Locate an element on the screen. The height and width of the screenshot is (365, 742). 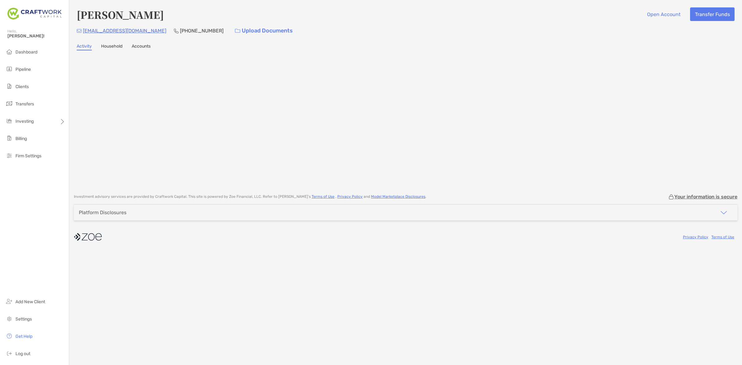
a: Model Marketplace Disclosures is located at coordinates (398, 197).